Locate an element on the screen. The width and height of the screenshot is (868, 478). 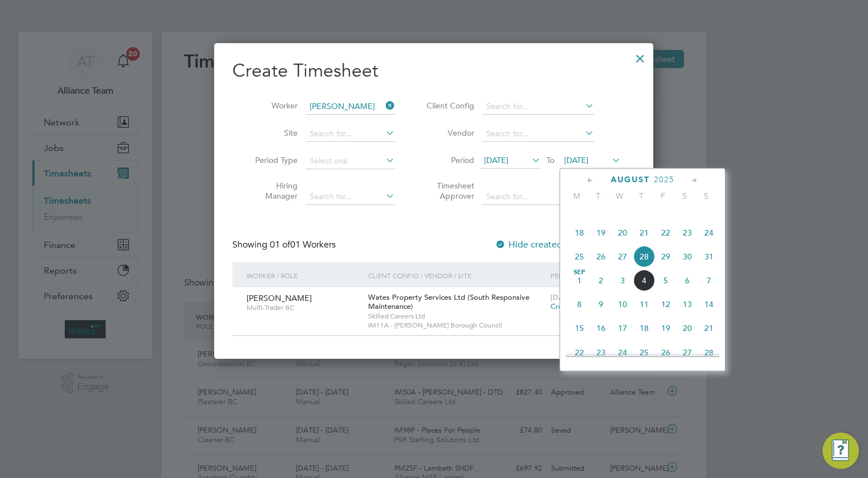
span: F is located at coordinates (663, 196).